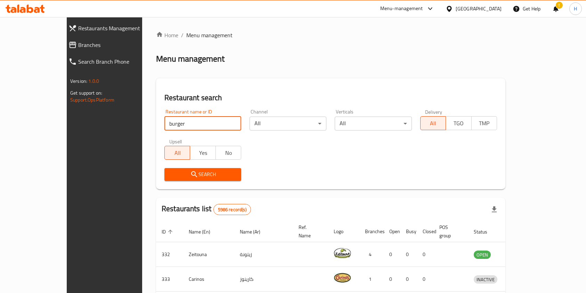 This screenshot has height=293, width=586. What do you see at coordinates (203, 153) in the screenshot?
I see `span: Yes` at bounding box center [203, 153].